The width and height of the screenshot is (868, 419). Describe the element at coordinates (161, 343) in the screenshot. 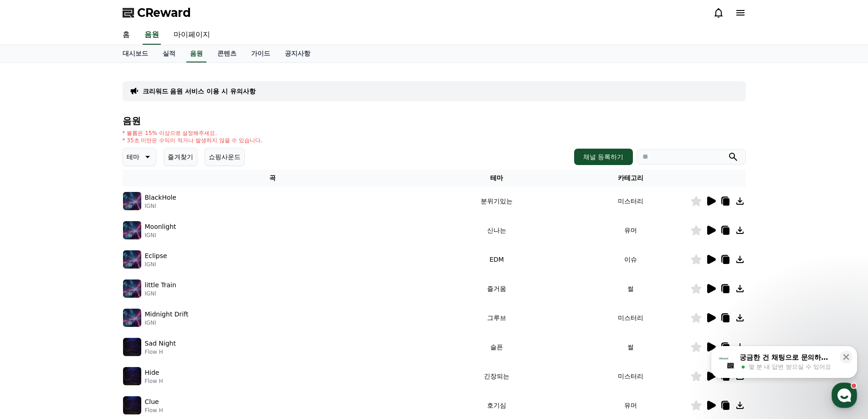

I see `p: Sad Night` at that location.